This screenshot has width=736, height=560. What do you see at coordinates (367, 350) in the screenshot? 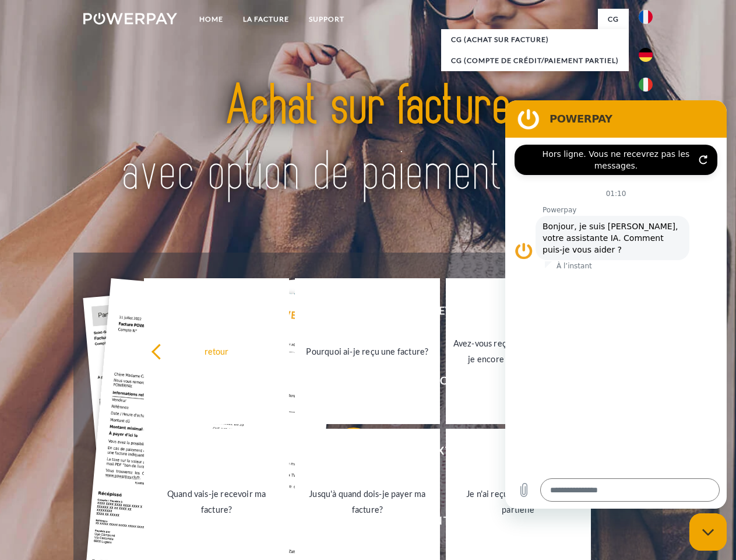
I see `div: Pourquoi ai-je reçu une facture?` at bounding box center [367, 350].